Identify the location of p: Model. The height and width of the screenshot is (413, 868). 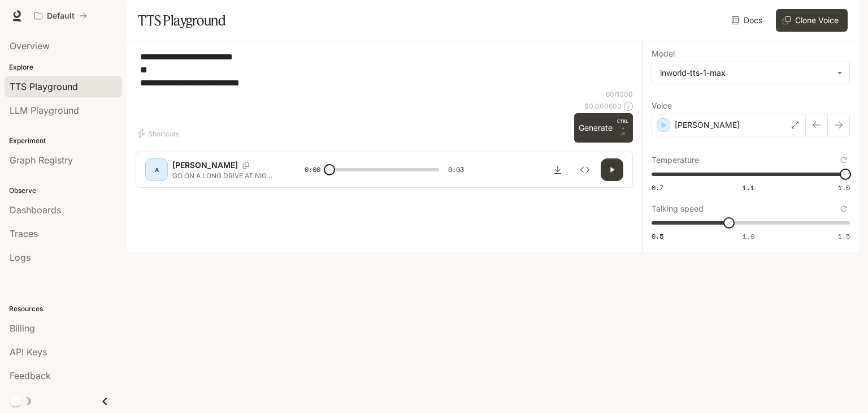
(663, 54).